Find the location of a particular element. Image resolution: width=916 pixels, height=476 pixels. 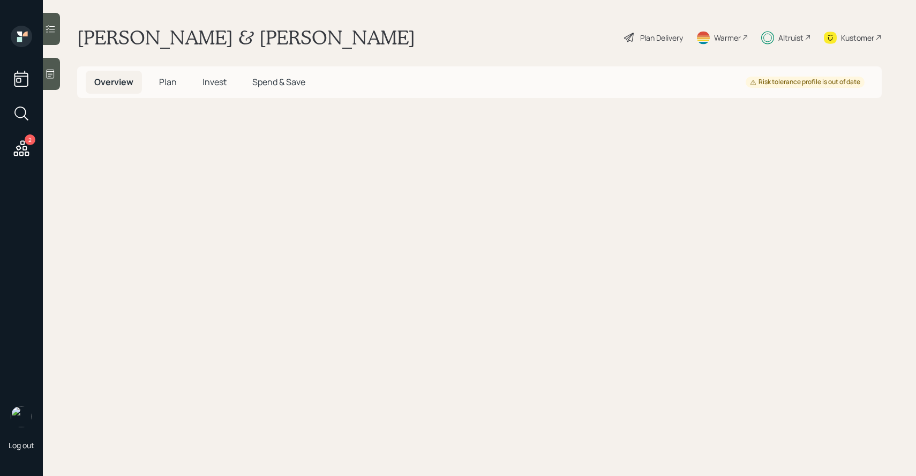

div: Kustomer is located at coordinates (858, 38).